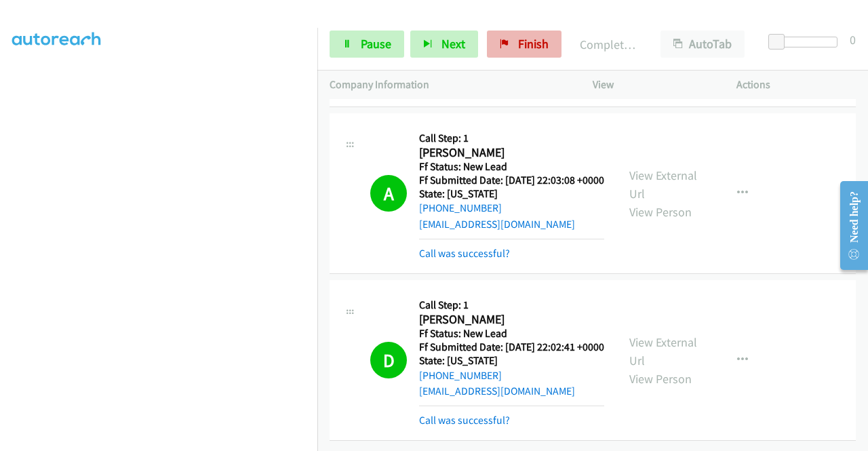 The width and height of the screenshot is (868, 451). Describe the element at coordinates (453, 44) in the screenshot. I see `span: Next` at that location.